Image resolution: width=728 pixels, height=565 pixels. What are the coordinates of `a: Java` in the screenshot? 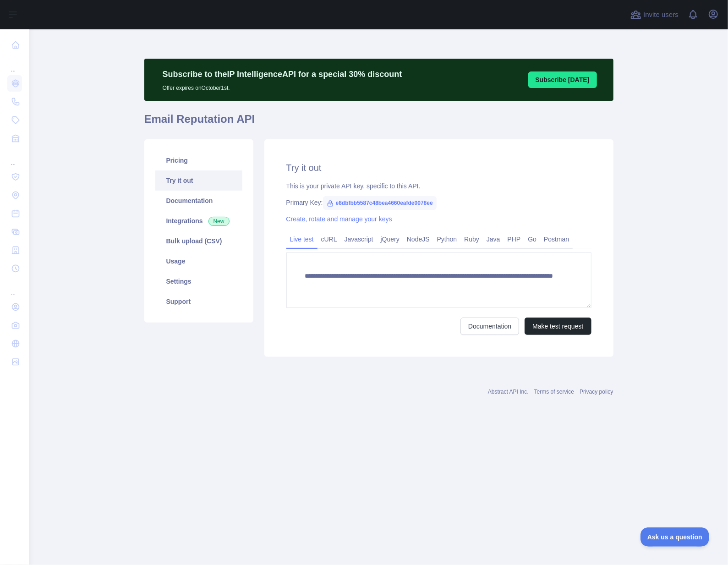 It's located at (493, 239).